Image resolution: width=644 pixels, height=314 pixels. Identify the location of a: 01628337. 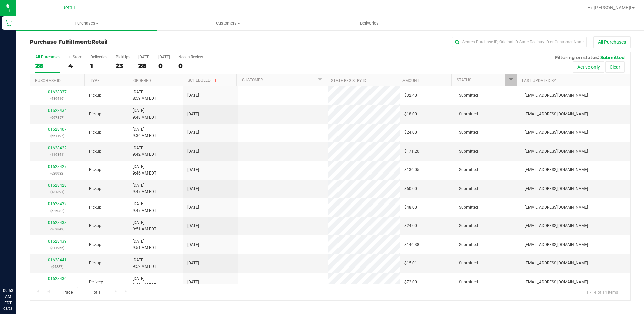
(57, 92).